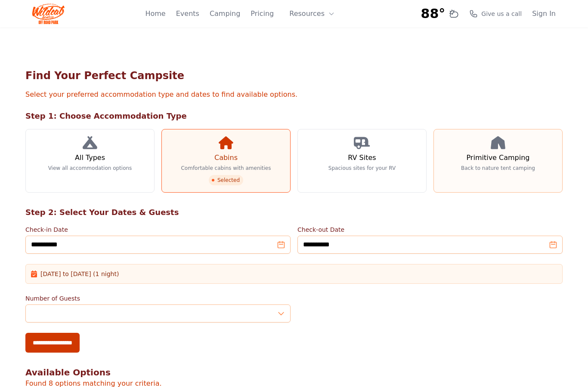 The image size is (588, 387). I want to click on h2: Step 1: Choose Accommodation Type, so click(294, 116).